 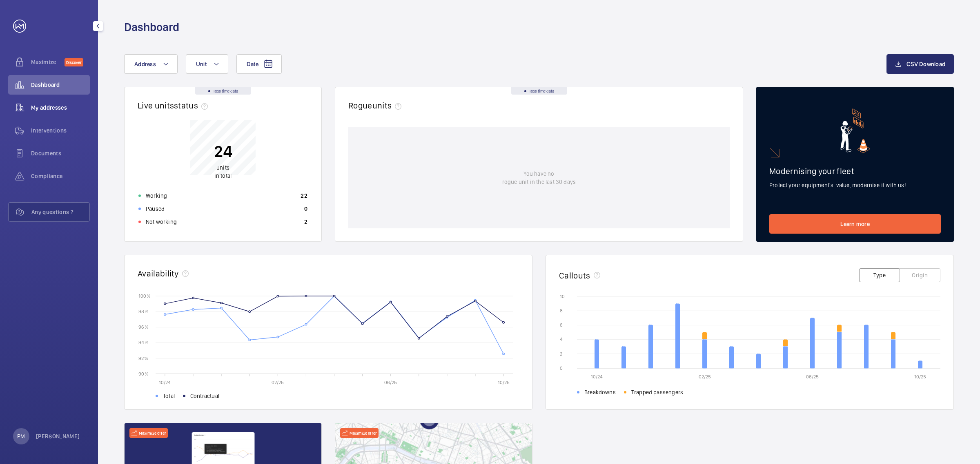 I want to click on span: Breakdowns, so click(x=600, y=393).